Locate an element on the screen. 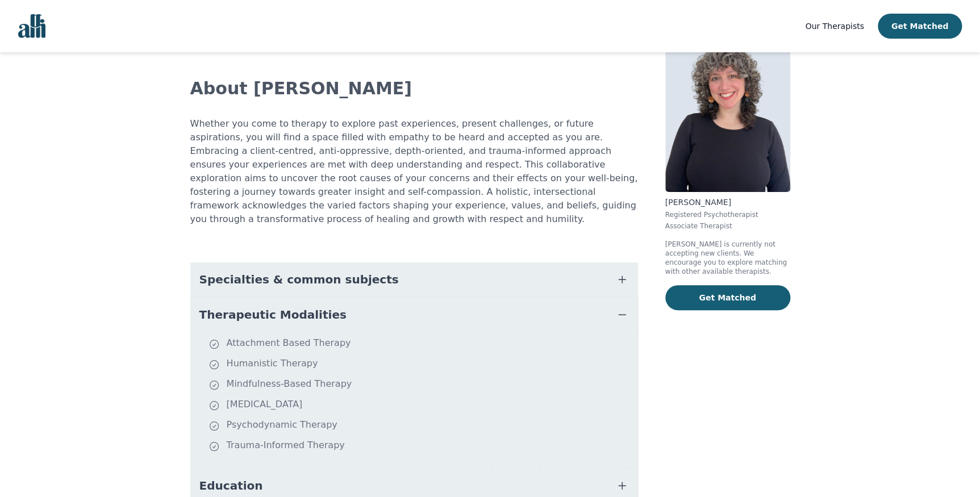 The width and height of the screenshot is (980, 497). p: Registered Psychotherapist is located at coordinates (728, 214).